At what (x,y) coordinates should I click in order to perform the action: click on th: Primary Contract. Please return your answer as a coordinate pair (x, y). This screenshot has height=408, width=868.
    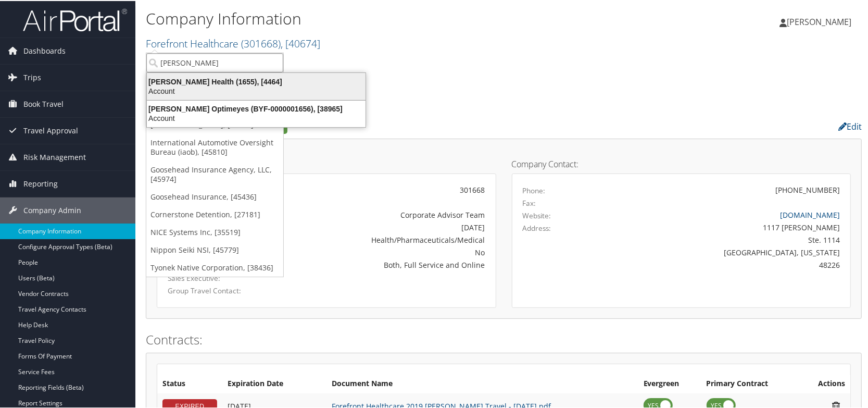
    Looking at the image, I should click on (750, 383).